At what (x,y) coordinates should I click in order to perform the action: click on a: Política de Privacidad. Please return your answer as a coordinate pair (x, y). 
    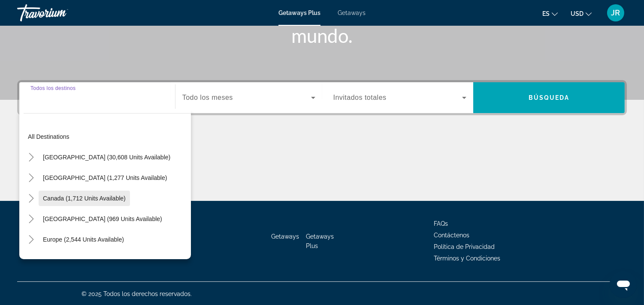
    Looking at the image, I should click on (464, 247).